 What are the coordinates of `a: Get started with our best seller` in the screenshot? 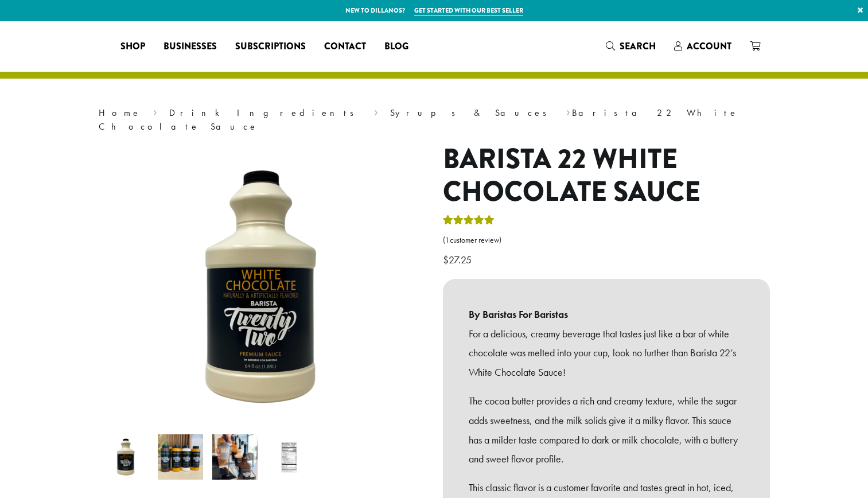 It's located at (469, 10).